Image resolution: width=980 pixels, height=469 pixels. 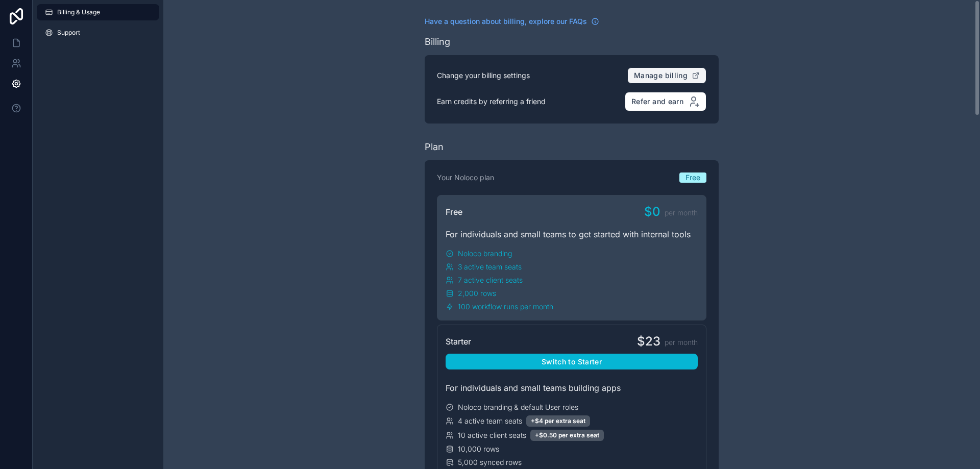 What do you see at coordinates (665, 102) in the screenshot?
I see `a: Refer and earn` at bounding box center [665, 102].